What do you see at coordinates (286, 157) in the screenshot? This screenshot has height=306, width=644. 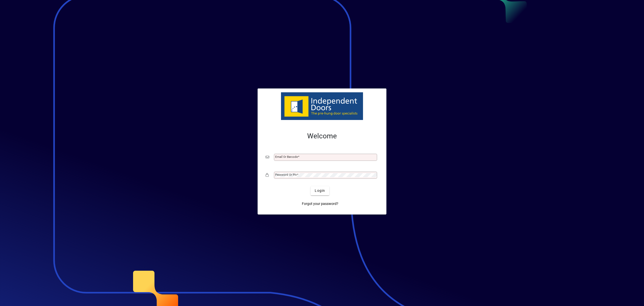 I see `mat-label: Email or Barcode` at bounding box center [286, 157].